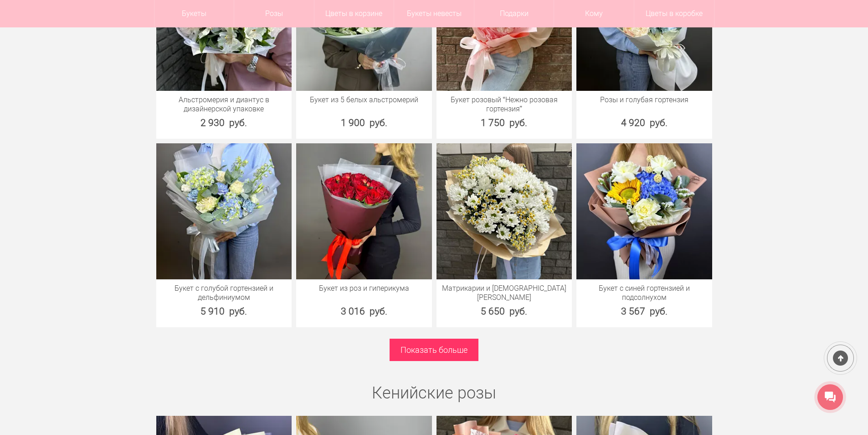 Image resolution: width=868 pixels, height=435 pixels. I want to click on a: Букет розовый “Нежно розовая гортензия”, so click(504, 105).